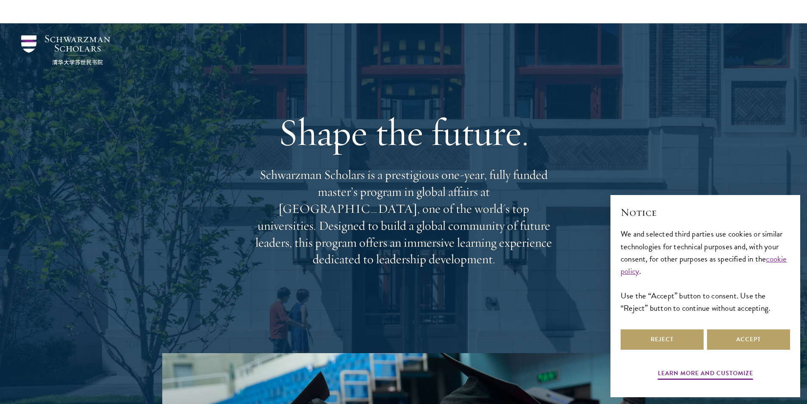 The height and width of the screenshot is (404, 807). I want to click on img: Schwarzman Scholars, so click(66, 50).